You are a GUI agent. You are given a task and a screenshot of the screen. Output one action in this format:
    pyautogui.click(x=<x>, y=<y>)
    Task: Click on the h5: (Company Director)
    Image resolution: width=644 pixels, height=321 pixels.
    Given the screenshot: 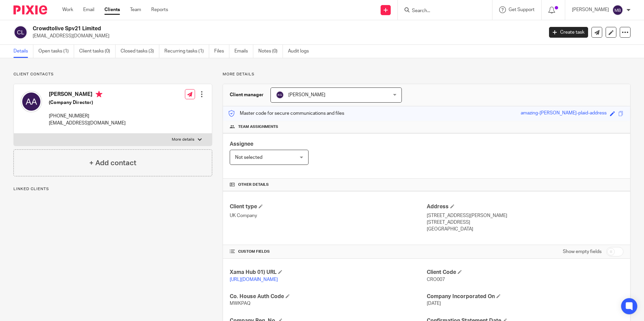 What is the action you would take?
    pyautogui.click(x=87, y=103)
    